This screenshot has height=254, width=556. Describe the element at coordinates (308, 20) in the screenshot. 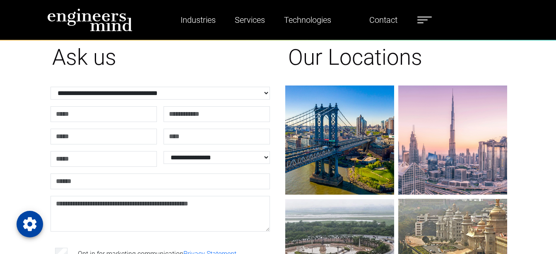

I see `a: Technologies` at that location.